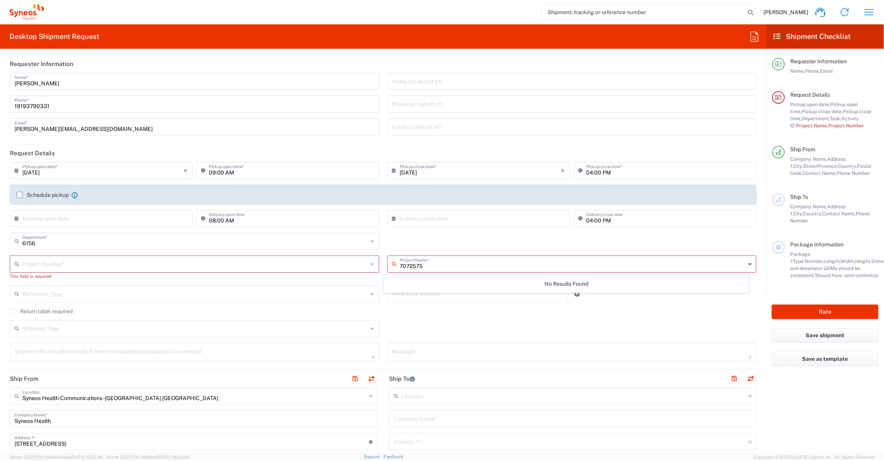 Image resolution: width=884 pixels, height=461 pixels. I want to click on input: Shipment, tracking or reference number, so click(644, 12).